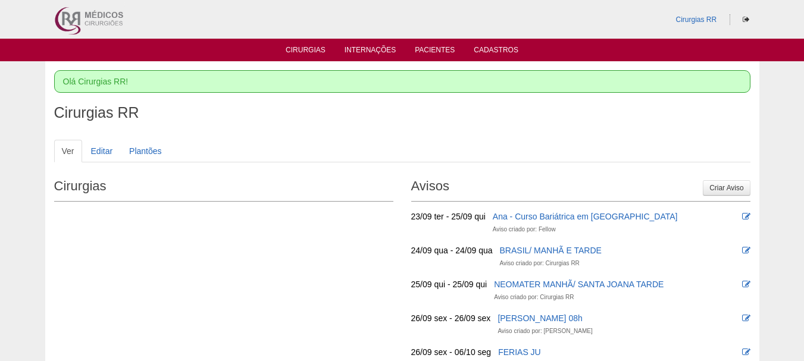 Image resolution: width=804 pixels, height=361 pixels. Describe the element at coordinates (550, 250) in the screenshot. I see `a: BRASIL/ MANHÃ E TARDE` at that location.